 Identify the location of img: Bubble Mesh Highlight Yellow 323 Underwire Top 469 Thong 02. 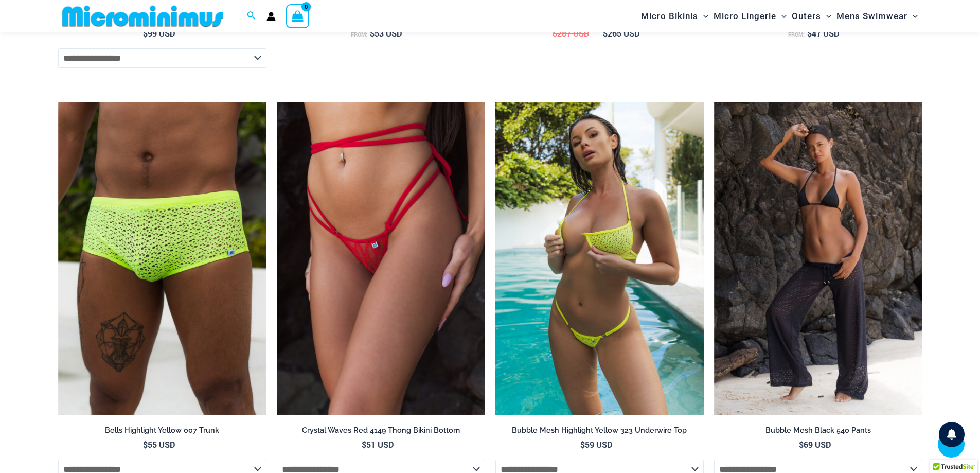
(600, 258).